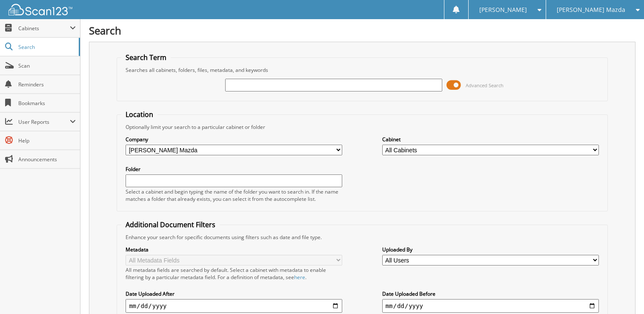 The height and width of the screenshot is (314, 644). What do you see at coordinates (47, 84) in the screenshot?
I see `span: Reminders` at bounding box center [47, 84].